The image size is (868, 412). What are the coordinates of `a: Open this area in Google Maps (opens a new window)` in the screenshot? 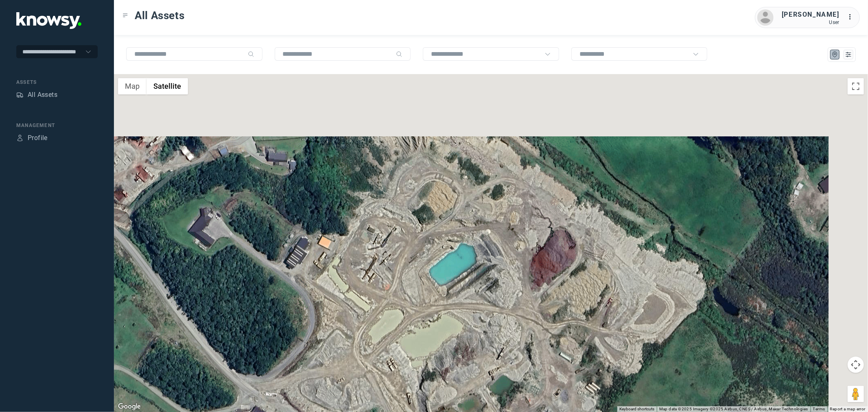 It's located at (129, 406).